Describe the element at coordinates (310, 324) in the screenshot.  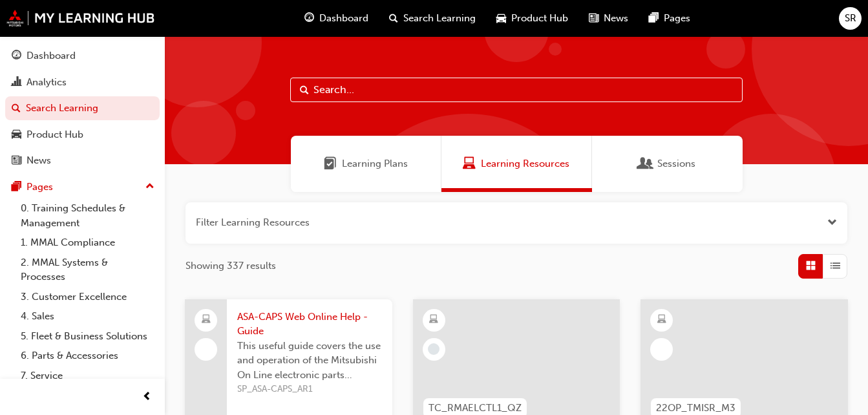
I see `span: ASA-CAPS Web Online Help - Guide` at that location.